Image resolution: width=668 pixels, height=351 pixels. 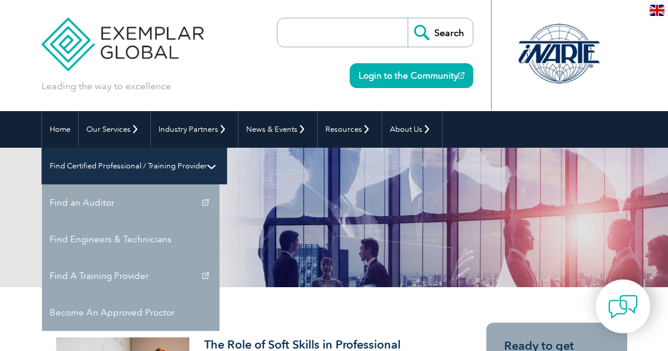 I want to click on a: About Us, so click(x=412, y=130).